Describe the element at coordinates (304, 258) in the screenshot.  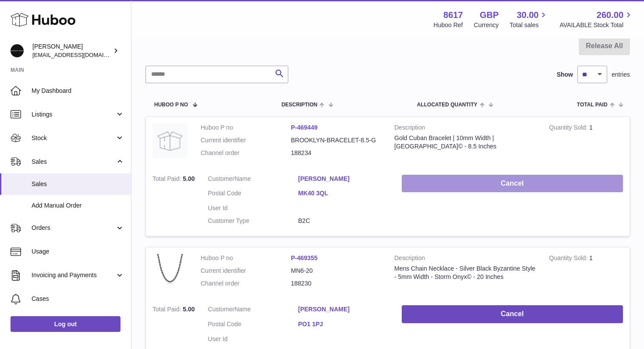
I see `a: P-469355` at that location.